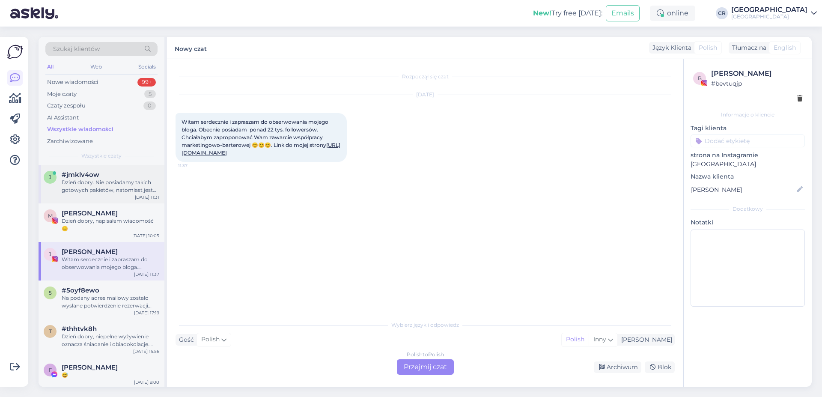 The height and width of the screenshot is (397, 822). What do you see at coordinates (63, 118) in the screenshot?
I see `div: AI Assistant` at bounding box center [63, 118].